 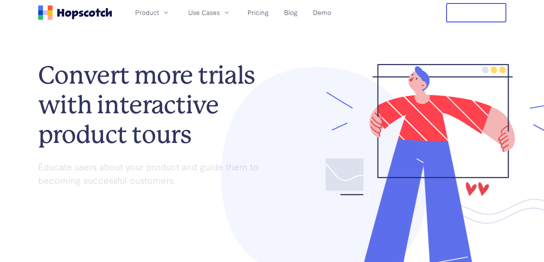 I want to click on h1: Convert more trials with interactive product tours, so click(x=155, y=105).